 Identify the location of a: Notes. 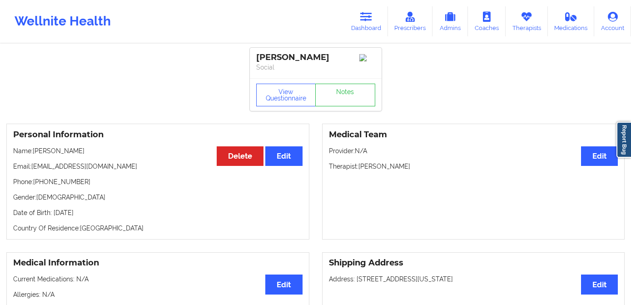
(345, 95).